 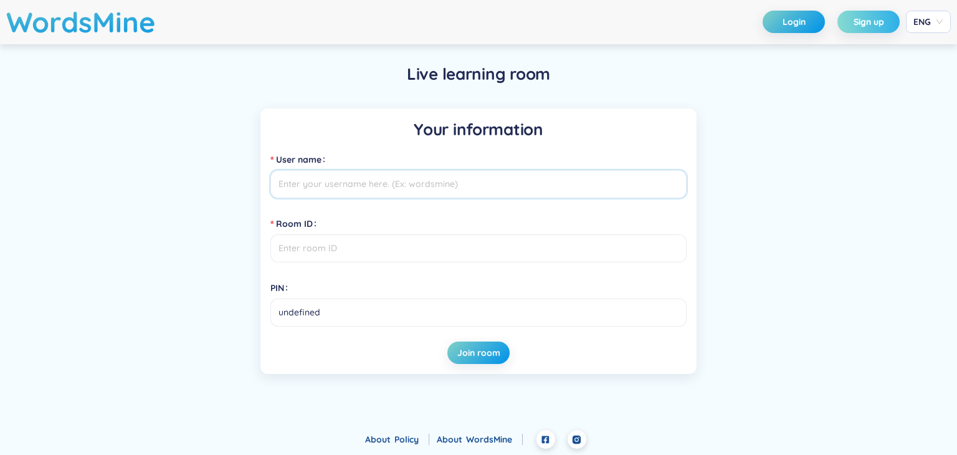 I want to click on button: Join room, so click(x=479, y=353).